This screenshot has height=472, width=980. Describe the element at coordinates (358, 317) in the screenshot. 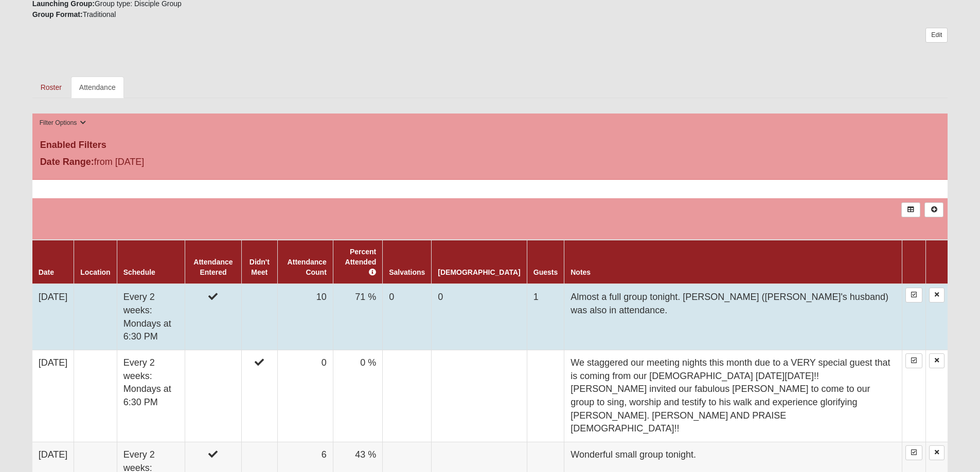

I see `td: 71 %` at that location.